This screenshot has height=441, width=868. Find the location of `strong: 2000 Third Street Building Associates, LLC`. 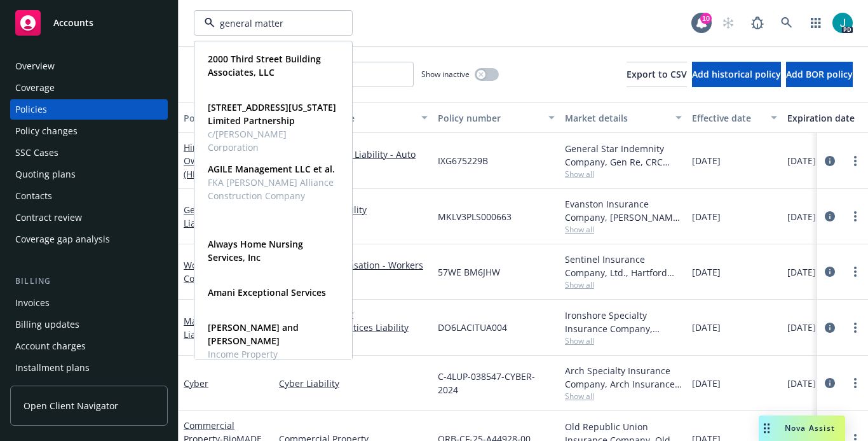

strong: 2000 Third Street Building Associates, LLC is located at coordinates (265, 65).